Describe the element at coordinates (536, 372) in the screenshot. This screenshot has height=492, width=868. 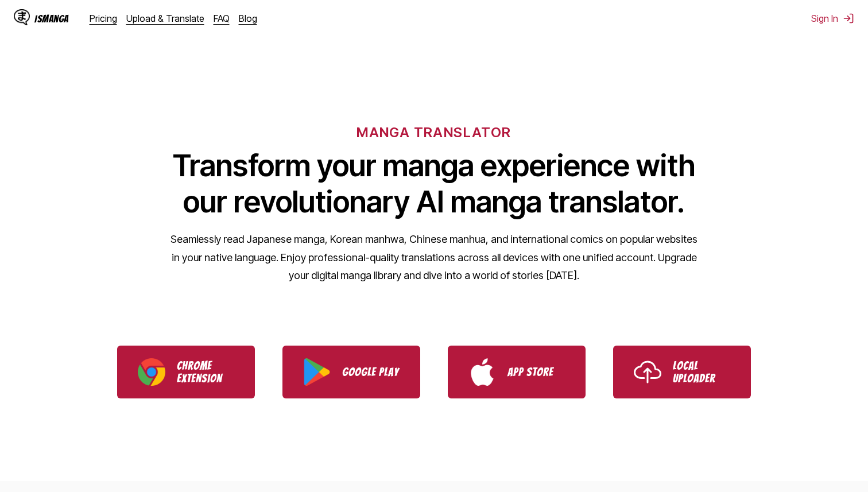
I see `p: App Store` at that location.